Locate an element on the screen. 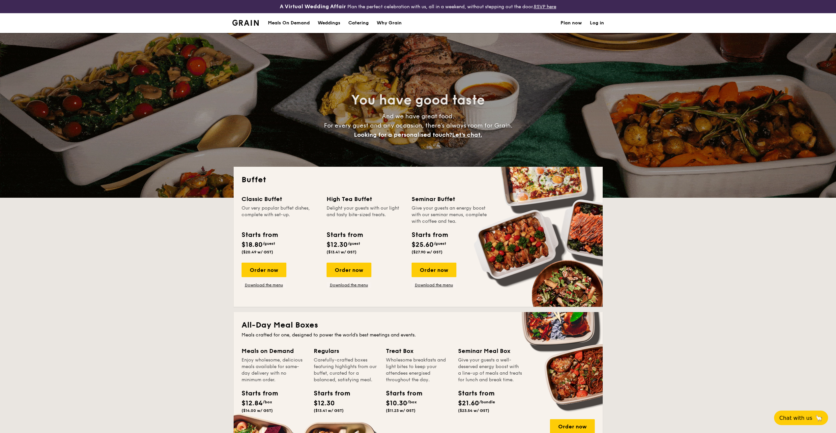 This screenshot has height=433, width=836. div: Why Grain is located at coordinates (389, 23).